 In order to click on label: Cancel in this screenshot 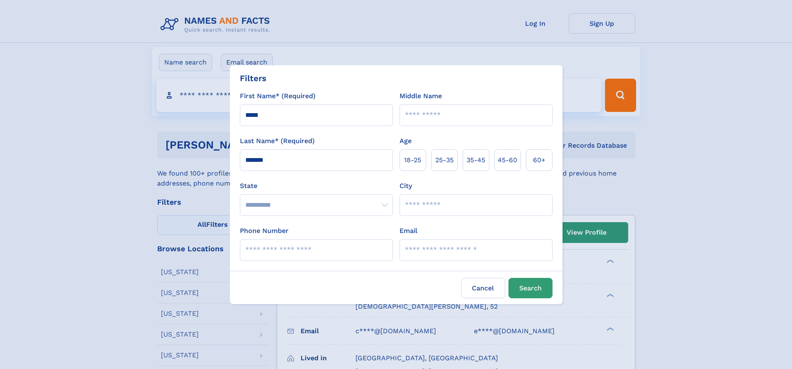, I will do `click(483, 288)`.